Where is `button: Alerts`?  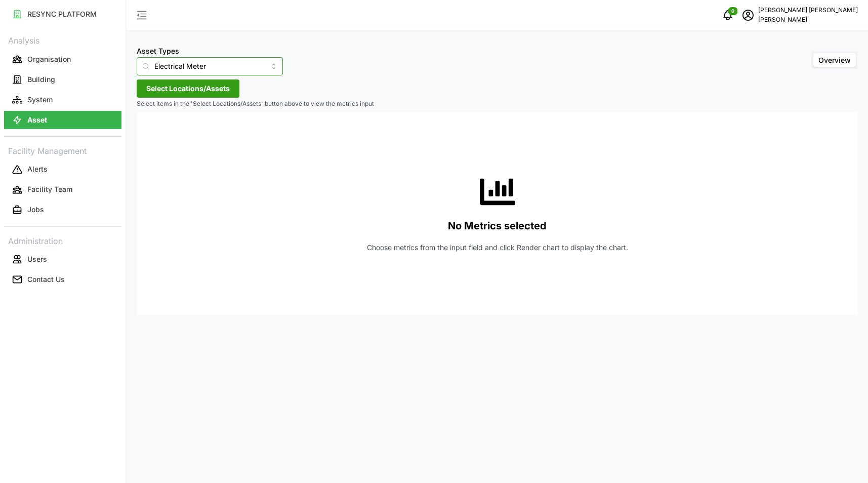
button: Alerts is located at coordinates (63, 169).